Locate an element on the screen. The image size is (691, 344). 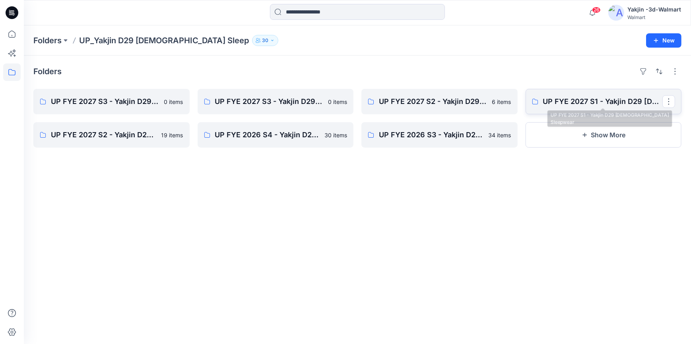
div: Walmart is located at coordinates (654, 17).